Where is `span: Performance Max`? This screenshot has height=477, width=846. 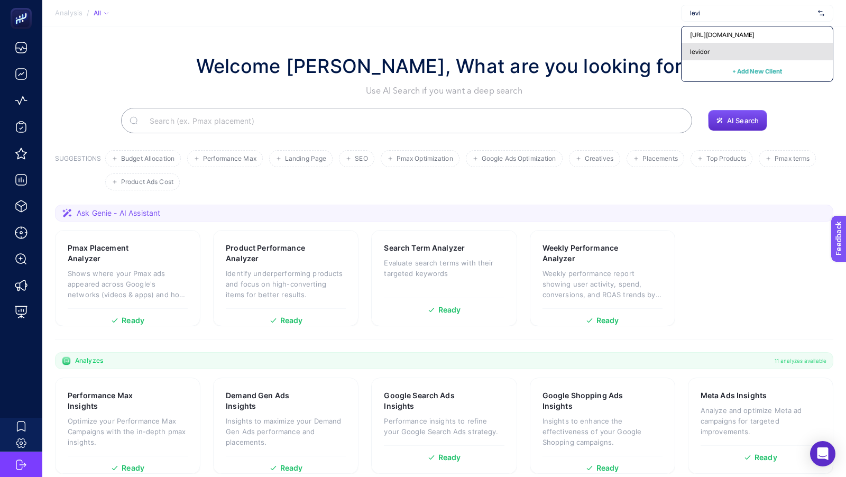 span: Performance Max is located at coordinates (230, 159).